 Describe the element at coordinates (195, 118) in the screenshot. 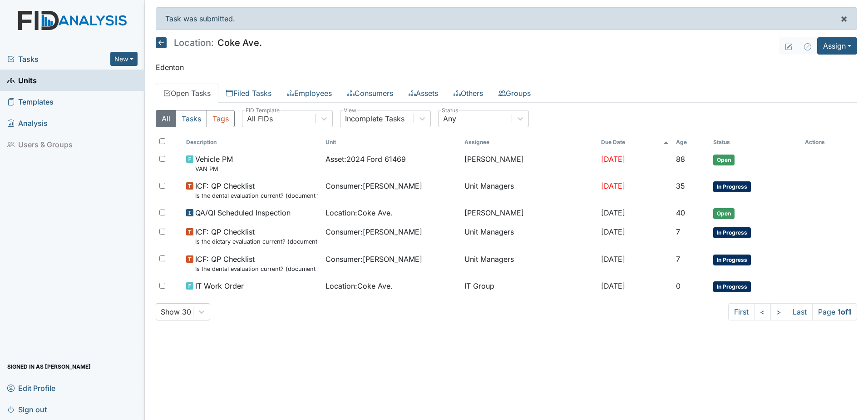

I see `div: Type filter` at that location.